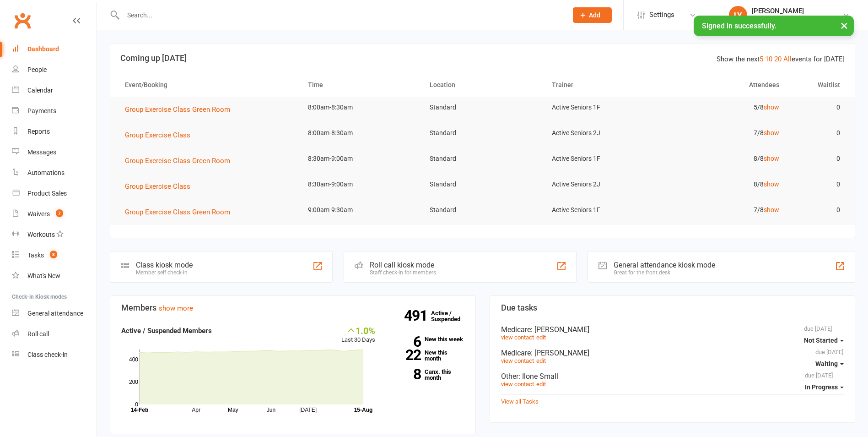  Describe the element at coordinates (41, 152) in the screenshot. I see `div: Messages` at that location.